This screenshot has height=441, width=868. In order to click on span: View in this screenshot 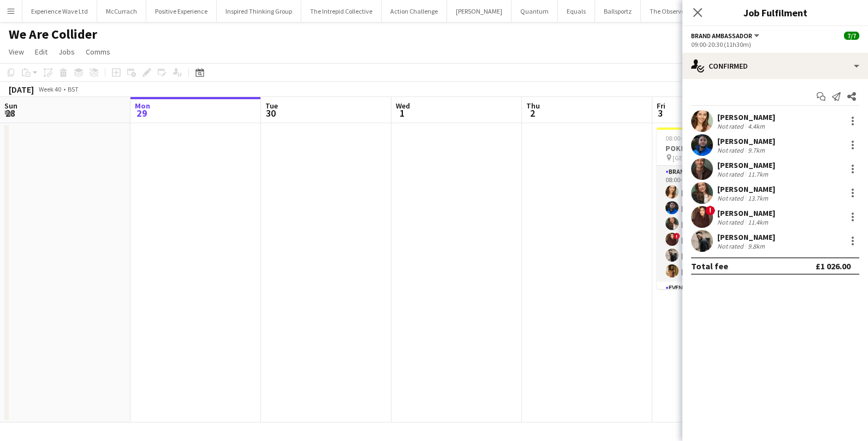, I will do `click(17, 52)`.